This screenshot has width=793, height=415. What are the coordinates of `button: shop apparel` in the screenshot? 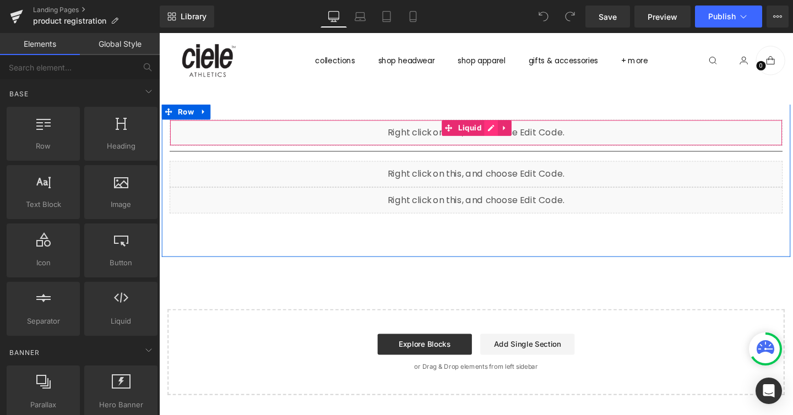 It's located at (339, 29).